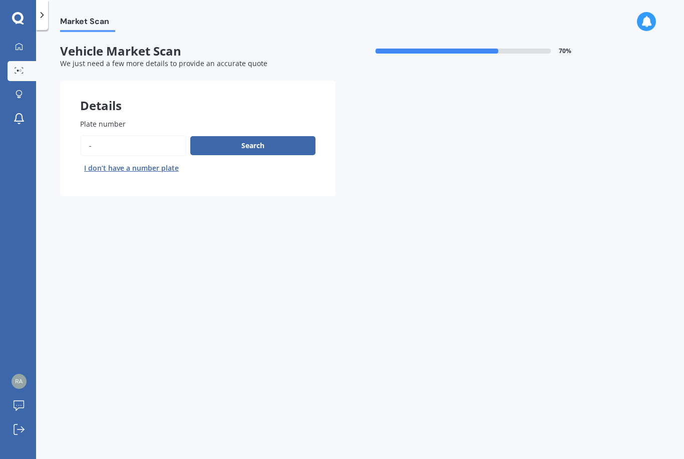 The height and width of the screenshot is (459, 684). Describe the element at coordinates (253, 146) in the screenshot. I see `button: Search` at that location.